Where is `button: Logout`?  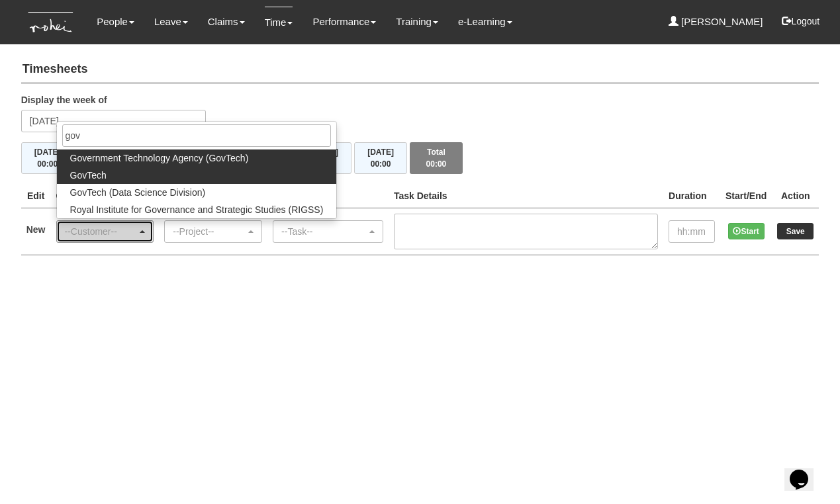 button: Logout is located at coordinates (800, 21).